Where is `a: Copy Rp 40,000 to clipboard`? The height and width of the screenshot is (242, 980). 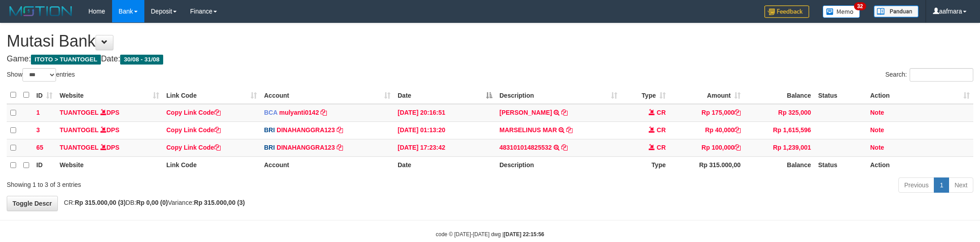
a: Copy Rp 40,000 to clipboard is located at coordinates (738, 130).